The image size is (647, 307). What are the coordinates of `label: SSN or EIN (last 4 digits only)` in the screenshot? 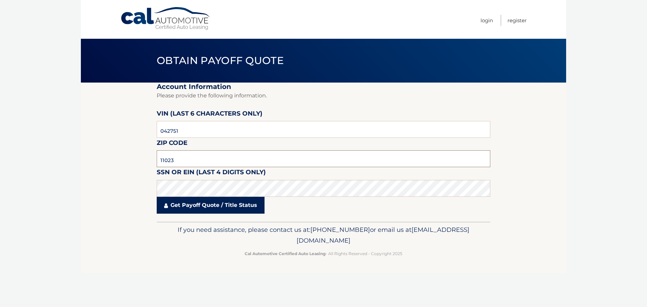 It's located at (211, 173).